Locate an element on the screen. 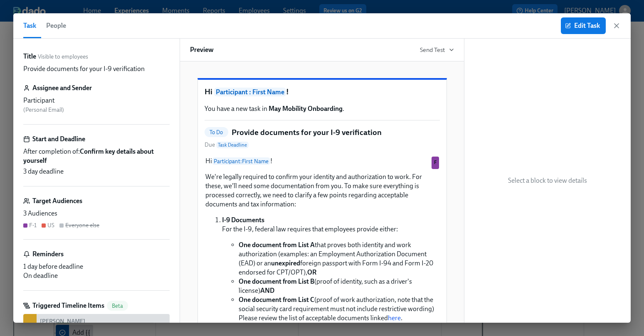 The height and width of the screenshot is (336, 644). strong: May Mobility Onboarding is located at coordinates (305, 108).